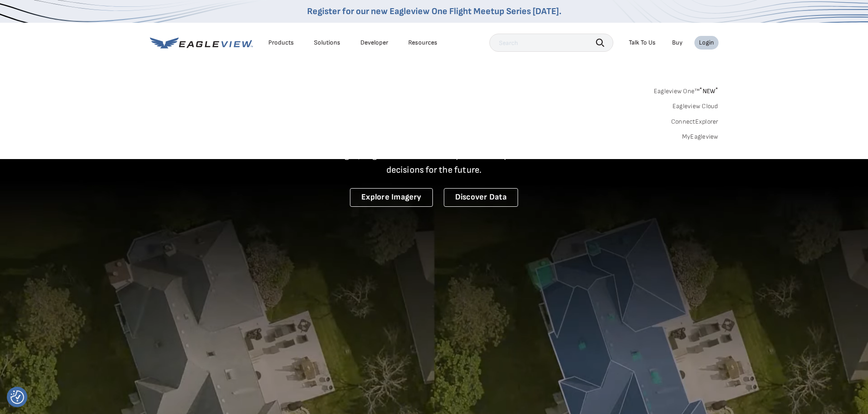  What do you see at coordinates (17, 398) in the screenshot?
I see `button: Consent Preferences` at bounding box center [17, 398].